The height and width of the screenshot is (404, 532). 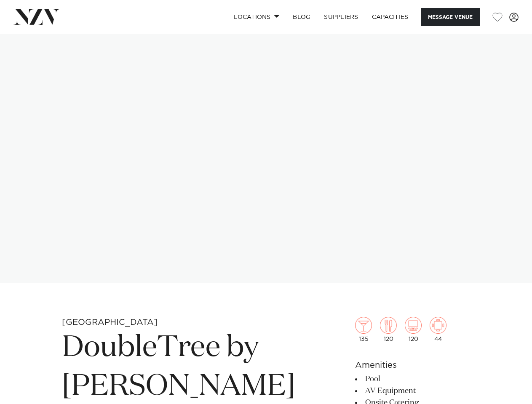 I want to click on a: Locations, so click(x=256, y=17).